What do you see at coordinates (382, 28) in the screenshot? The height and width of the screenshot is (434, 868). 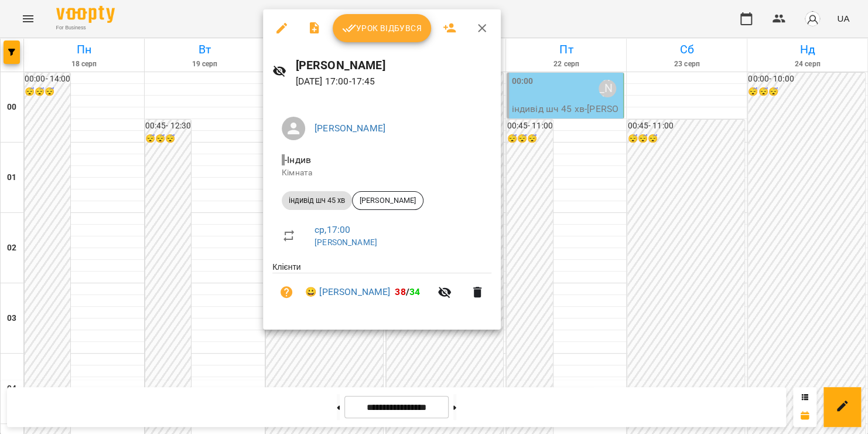 I see `button: Урок відбувся` at bounding box center [382, 28].